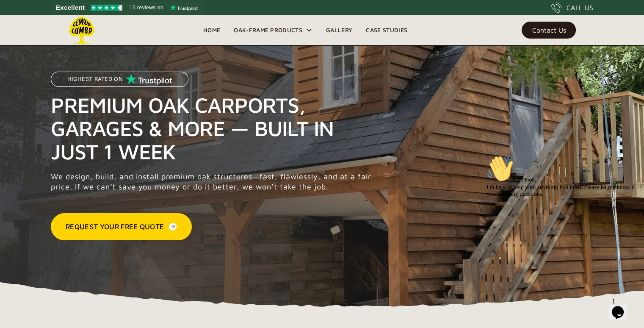 This screenshot has height=328, width=644. I want to click on img: :wave:, so click(17, 17).